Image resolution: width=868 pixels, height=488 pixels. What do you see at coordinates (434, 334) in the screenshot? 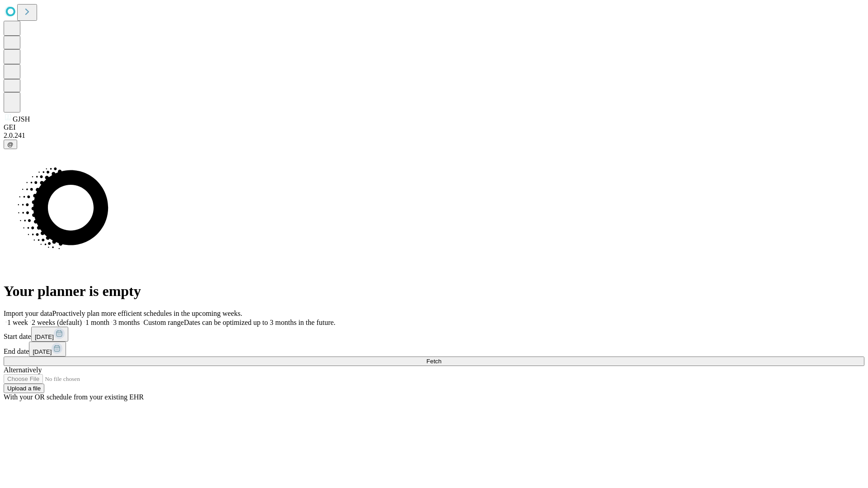
I see `div: Start date` at bounding box center [434, 334].